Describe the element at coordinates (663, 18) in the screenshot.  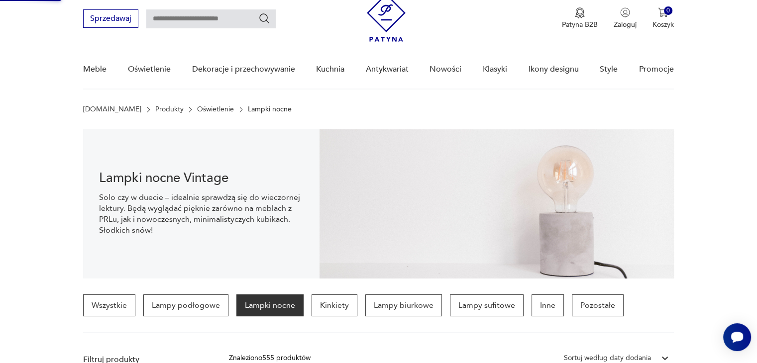
I see `button: 0Koszyk` at that location.